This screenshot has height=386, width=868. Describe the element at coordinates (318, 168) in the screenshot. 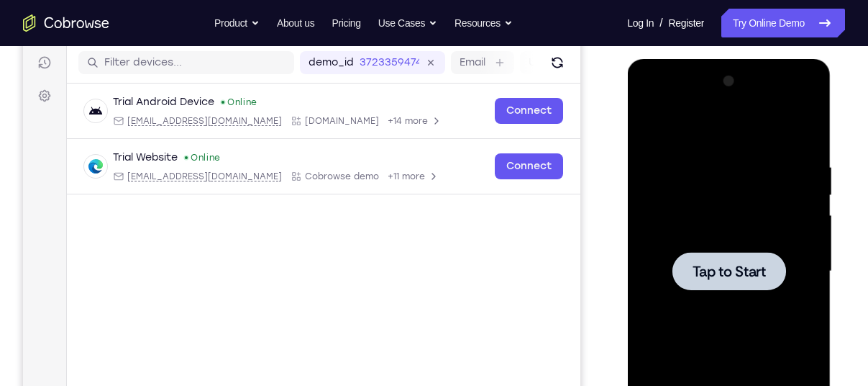

I see `span: Cobrowse demo` at that location.